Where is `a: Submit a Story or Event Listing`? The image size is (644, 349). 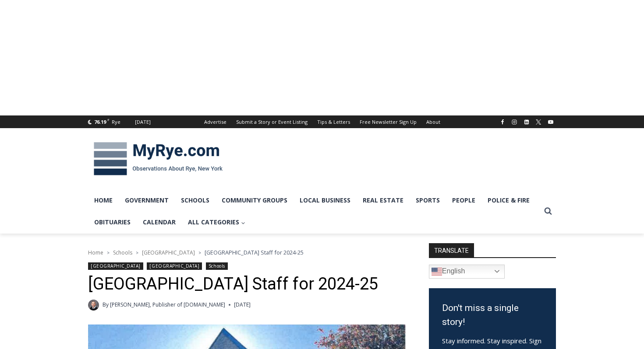
a: Submit a Story or Event Listing is located at coordinates (272, 122).